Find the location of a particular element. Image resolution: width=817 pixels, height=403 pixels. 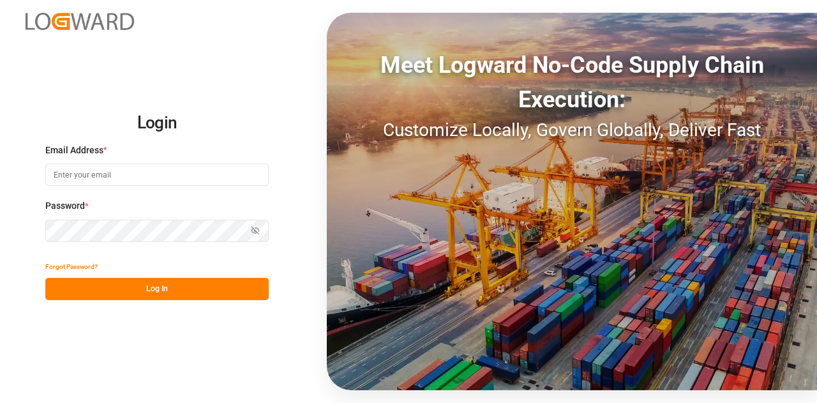

input: Enter your email is located at coordinates (157, 174).